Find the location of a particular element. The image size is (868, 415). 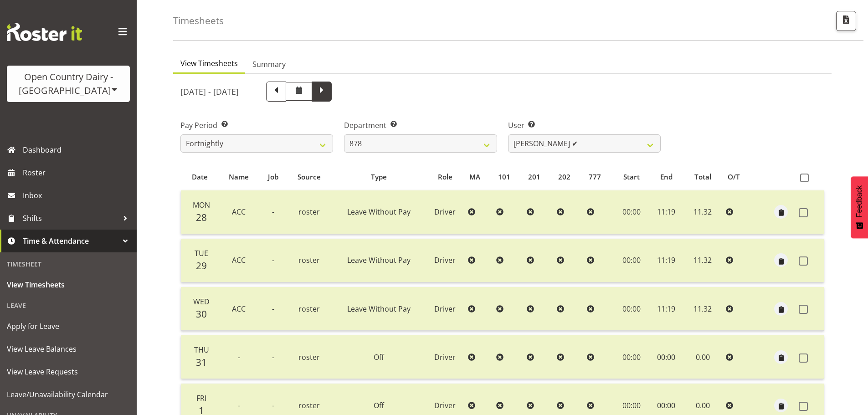

span: Fri is located at coordinates (202, 398).